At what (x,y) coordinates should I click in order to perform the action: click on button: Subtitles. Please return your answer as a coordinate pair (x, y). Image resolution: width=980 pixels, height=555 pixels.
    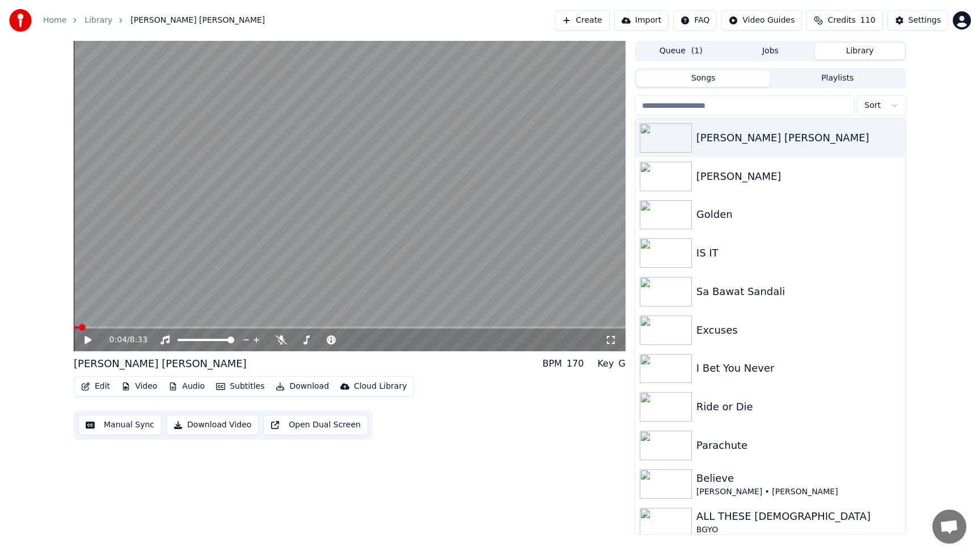
    Looking at the image, I should click on (240, 386).